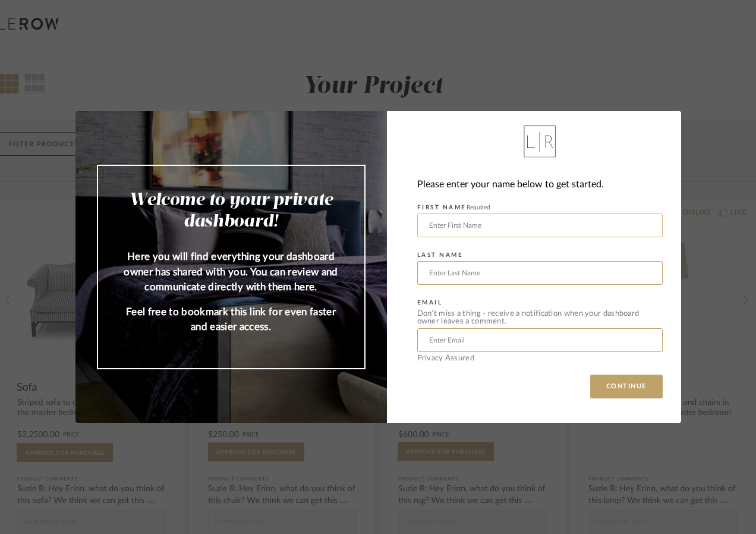 This screenshot has width=756, height=534. What do you see at coordinates (479, 208) in the screenshot?
I see `span: Required` at bounding box center [479, 208].